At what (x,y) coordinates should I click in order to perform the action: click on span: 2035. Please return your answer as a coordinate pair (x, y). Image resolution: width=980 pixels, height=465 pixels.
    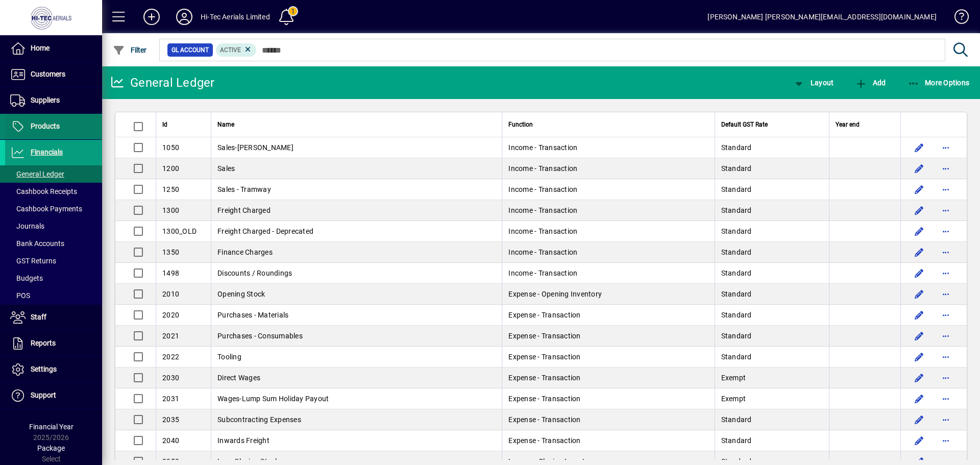
    Looking at the image, I should click on (170, 420).